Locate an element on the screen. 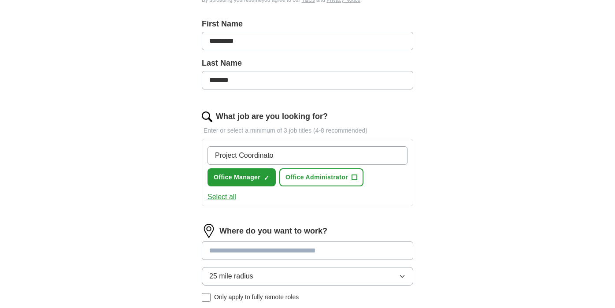  span: Office Manager is located at coordinates (237, 177).